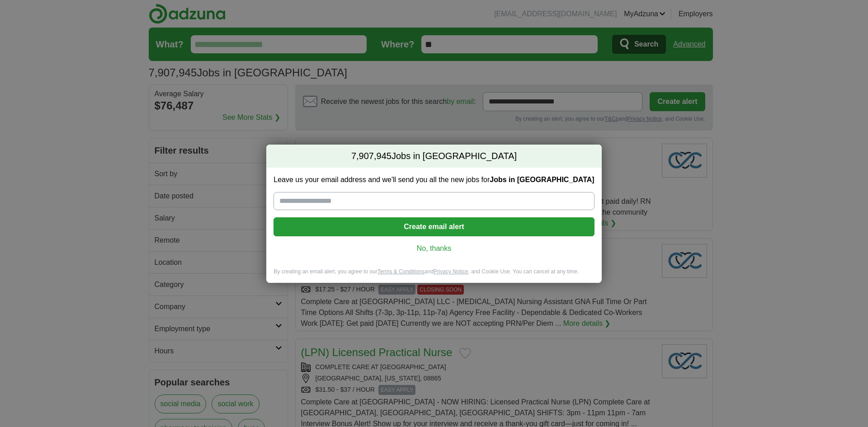 This screenshot has height=427, width=868. What do you see at coordinates (433, 180) in the screenshot?
I see `label: Leave us your email address and we'll send you all the new jobs for` at bounding box center [433, 180].